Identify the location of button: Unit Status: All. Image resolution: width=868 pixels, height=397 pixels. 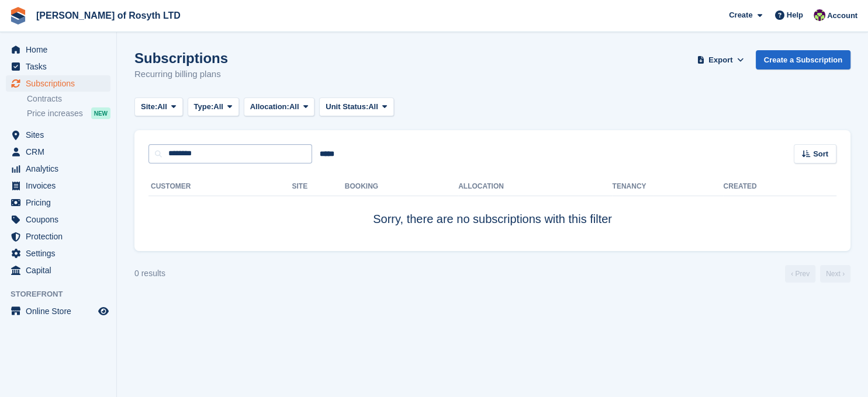
(356, 107).